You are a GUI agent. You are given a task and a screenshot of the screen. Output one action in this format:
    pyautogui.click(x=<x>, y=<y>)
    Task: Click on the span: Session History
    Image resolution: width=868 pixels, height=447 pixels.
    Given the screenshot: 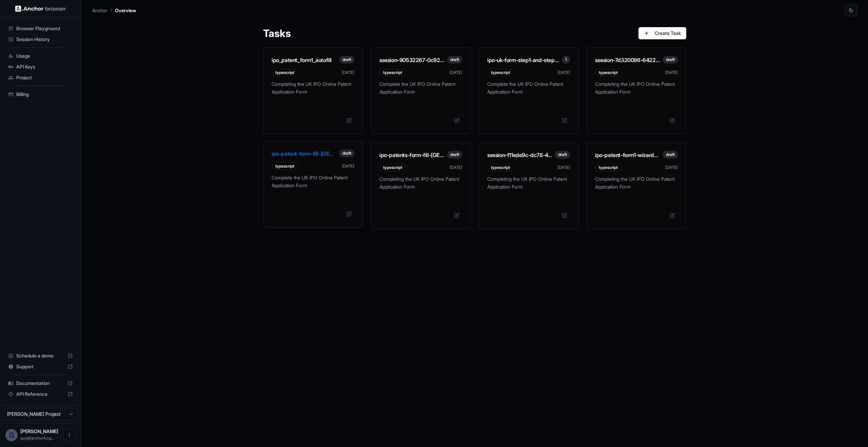 What is the action you would take?
    pyautogui.click(x=44, y=40)
    